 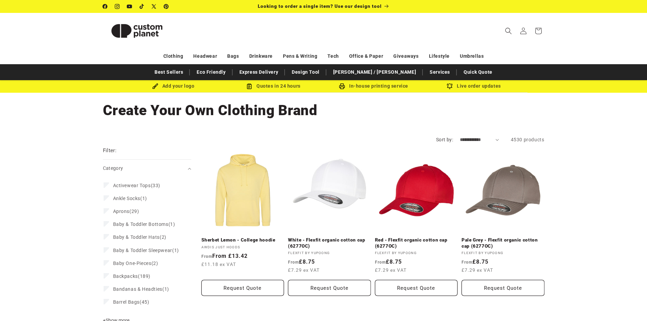 What do you see at coordinates (474, 86) in the screenshot?
I see `div: Live order updates` at bounding box center [474, 86].